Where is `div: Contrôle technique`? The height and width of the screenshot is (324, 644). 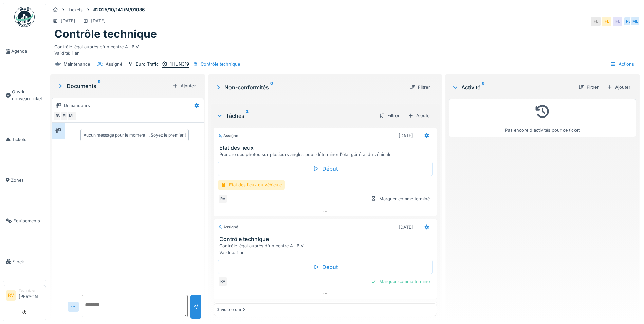 div: Contrôle technique is located at coordinates (220, 64).